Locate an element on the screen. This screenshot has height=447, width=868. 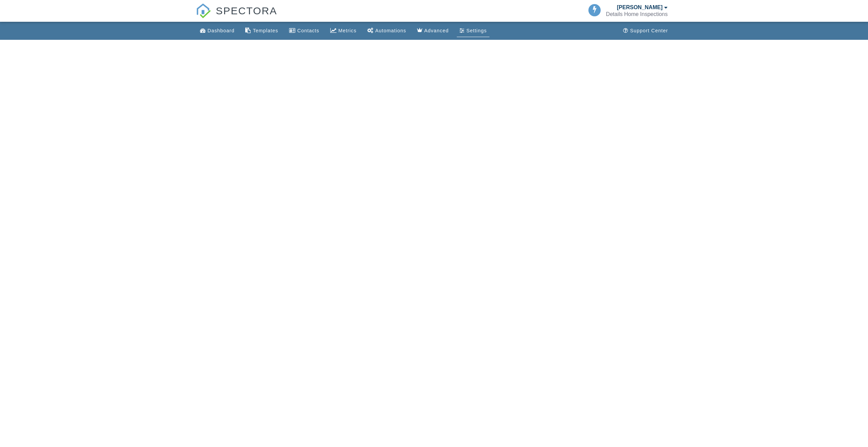
div: Metrics is located at coordinates (348, 31).